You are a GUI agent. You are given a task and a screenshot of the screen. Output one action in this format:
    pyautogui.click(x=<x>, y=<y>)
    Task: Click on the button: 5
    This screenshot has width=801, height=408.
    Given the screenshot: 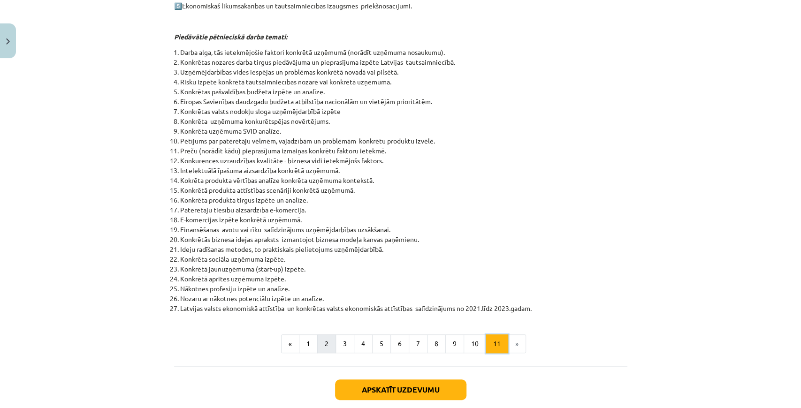 What is the action you would take?
    pyautogui.click(x=381, y=344)
    